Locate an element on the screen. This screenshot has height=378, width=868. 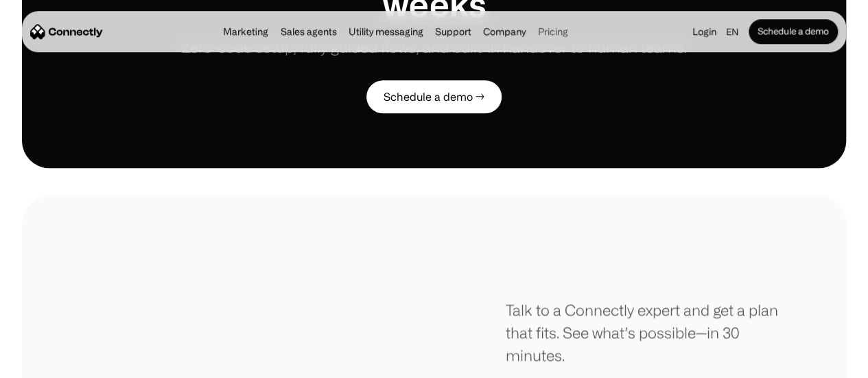
div: Talk to a Connectly expert and get a plan that fits. See what’s possible—in 30 minutes. is located at coordinates (648, 333).